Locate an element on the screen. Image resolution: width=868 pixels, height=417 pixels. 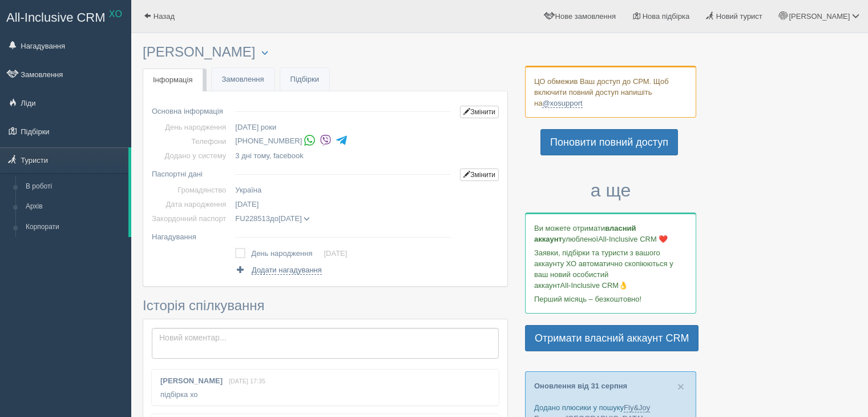
div: підбірка хо is located at coordinates (326, 387).